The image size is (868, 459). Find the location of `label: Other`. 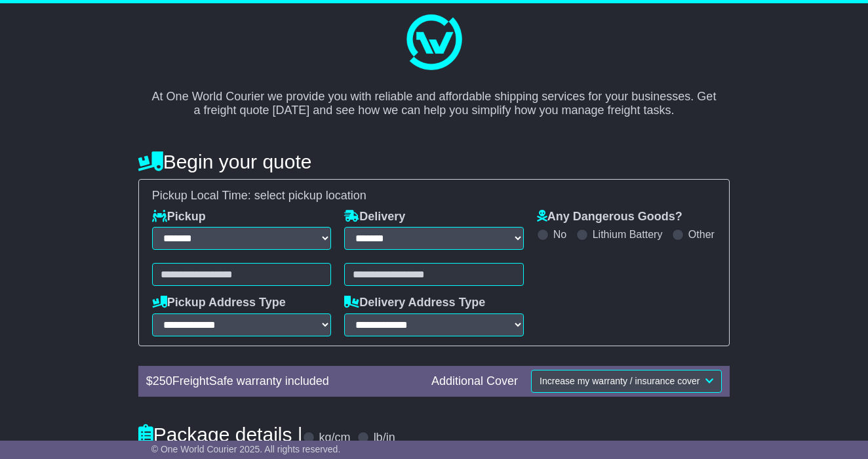

label: Other is located at coordinates (701, 234).